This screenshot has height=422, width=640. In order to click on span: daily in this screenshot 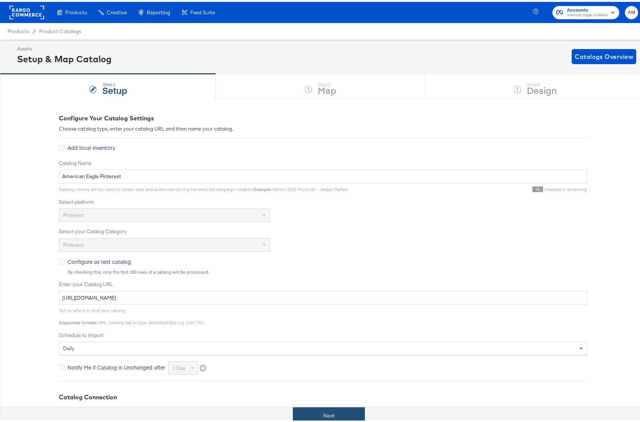, I will do `click(69, 347)`.